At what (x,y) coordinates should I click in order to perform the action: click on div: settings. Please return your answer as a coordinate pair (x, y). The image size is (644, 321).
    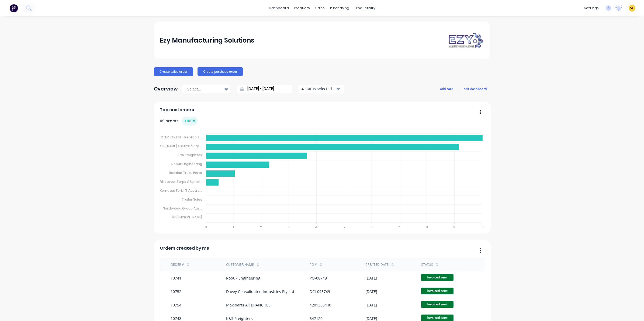
    Looking at the image, I should click on (591, 8).